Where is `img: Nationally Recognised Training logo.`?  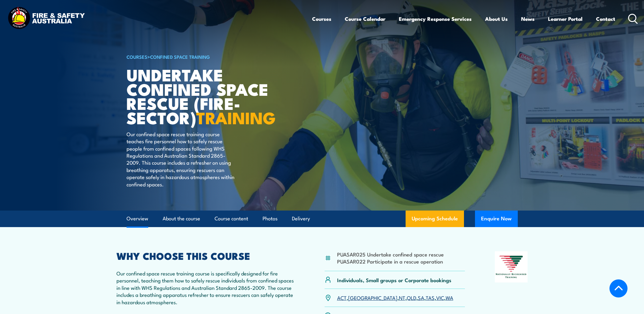
img: Nationally Recognised Training logo. is located at coordinates (511, 267).